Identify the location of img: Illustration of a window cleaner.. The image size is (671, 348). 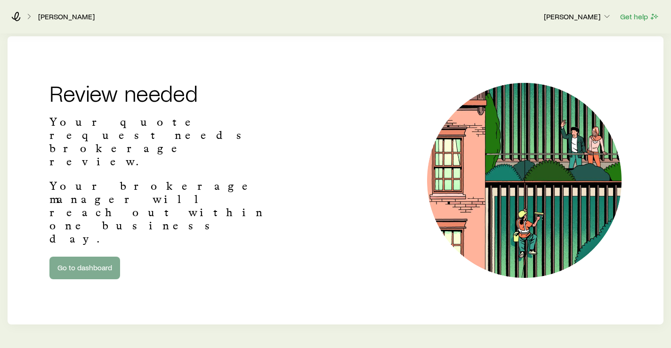
(524, 180).